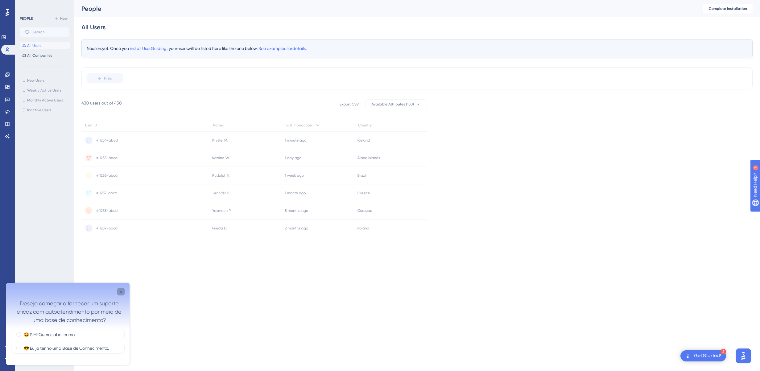 Image resolution: width=760 pixels, height=371 pixels. Describe the element at coordinates (62, 60) in the screenshot. I see `div: Multiple choices rating` at that location.